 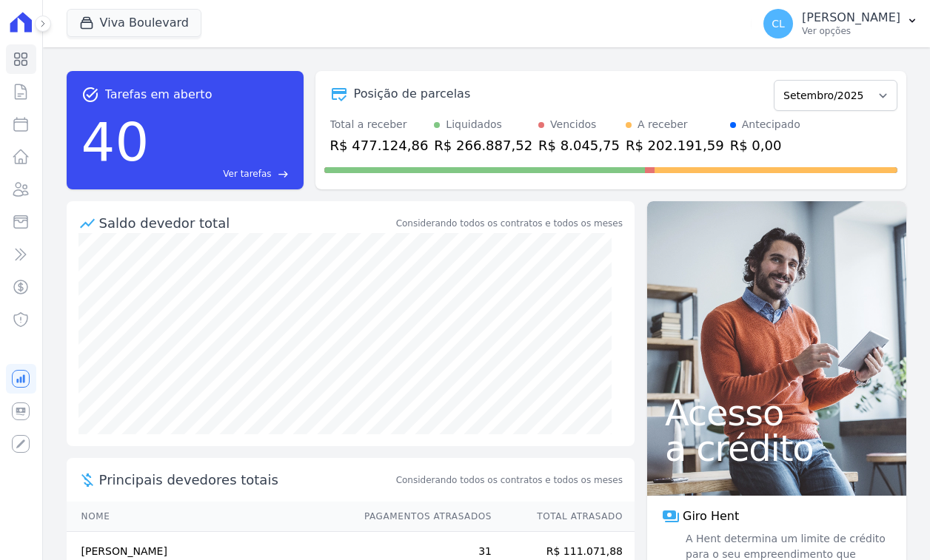 What do you see at coordinates (563, 517) in the screenshot?
I see `th: Total Atrasado` at bounding box center [563, 517].